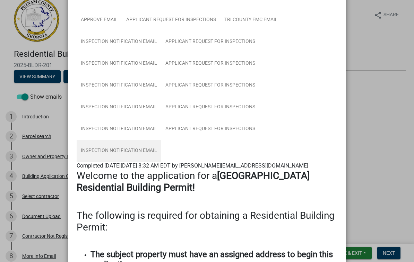  Describe the element at coordinates (207, 222) in the screenshot. I see `h3: The following is required for obtaining a Residential Building Permit:` at that location.